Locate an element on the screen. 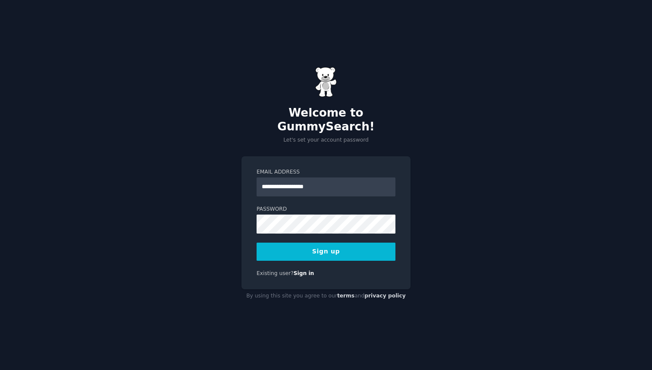 This screenshot has height=370, width=652. div: By using this site you agree to our and is located at coordinates (326, 296).